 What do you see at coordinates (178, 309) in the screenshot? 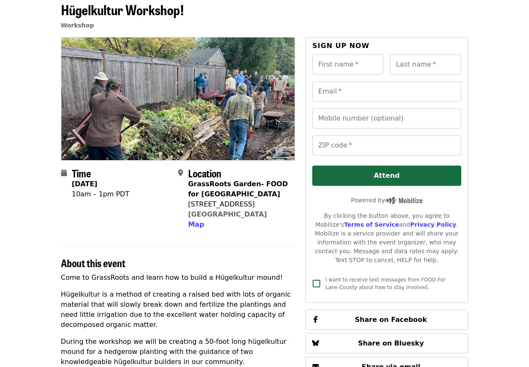
I see `p: Hügelkultur is a method of creating a raised bed with lots of organic material that will slowly b...` at bounding box center [178, 309].